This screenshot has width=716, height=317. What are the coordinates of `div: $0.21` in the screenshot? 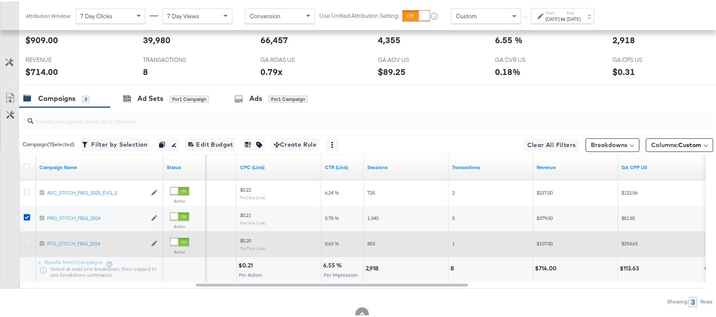 It's located at (247, 264).